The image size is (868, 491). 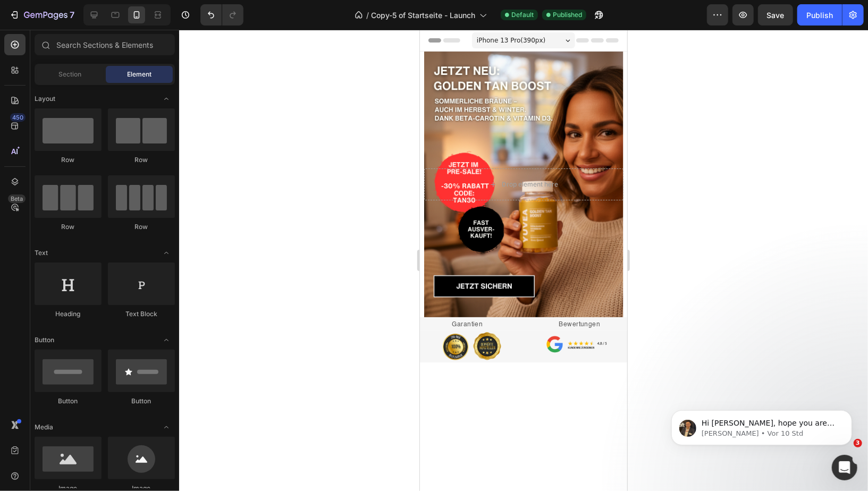 I want to click on span: Text, so click(x=41, y=253).